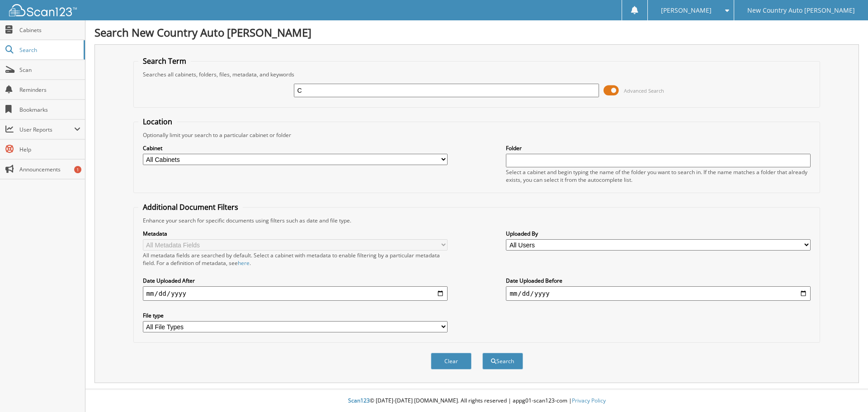 This screenshot has width=868, height=412. I want to click on label: Date Uploaded After, so click(295, 280).